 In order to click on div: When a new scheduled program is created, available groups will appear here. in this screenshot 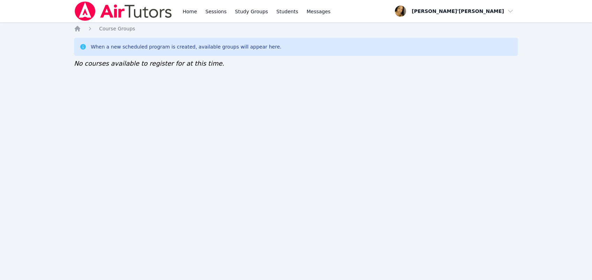, I will do `click(186, 47)`.